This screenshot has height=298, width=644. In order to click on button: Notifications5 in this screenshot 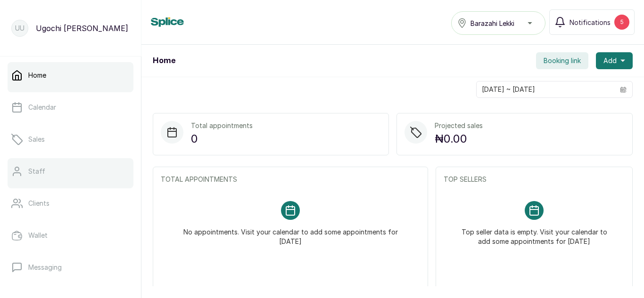, I will do `click(592, 22)`.